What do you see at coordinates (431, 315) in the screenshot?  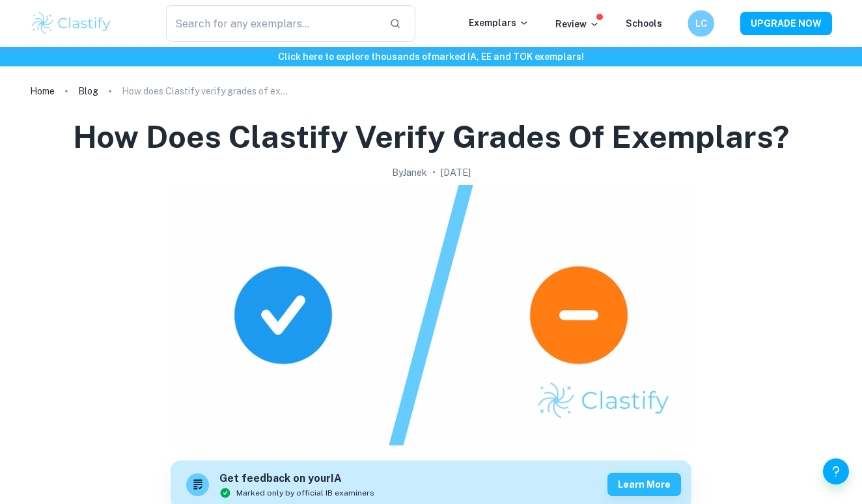 I see `img: How does Clastify verify grades of exemplars? cover image` at bounding box center [431, 315].